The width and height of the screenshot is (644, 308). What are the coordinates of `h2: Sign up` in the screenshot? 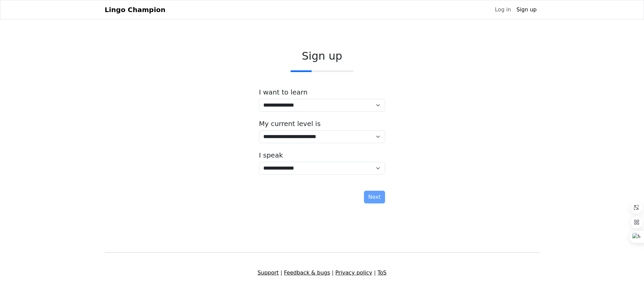 It's located at (322, 56).